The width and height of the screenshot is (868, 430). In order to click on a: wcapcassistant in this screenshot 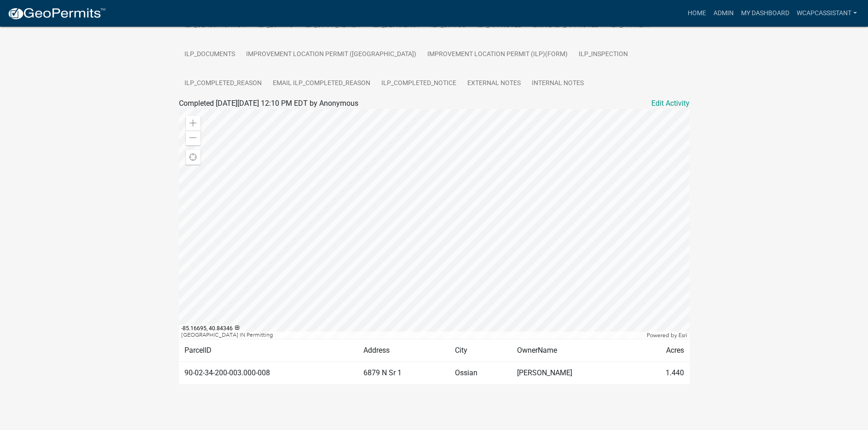, I will do `click(826, 13)`.